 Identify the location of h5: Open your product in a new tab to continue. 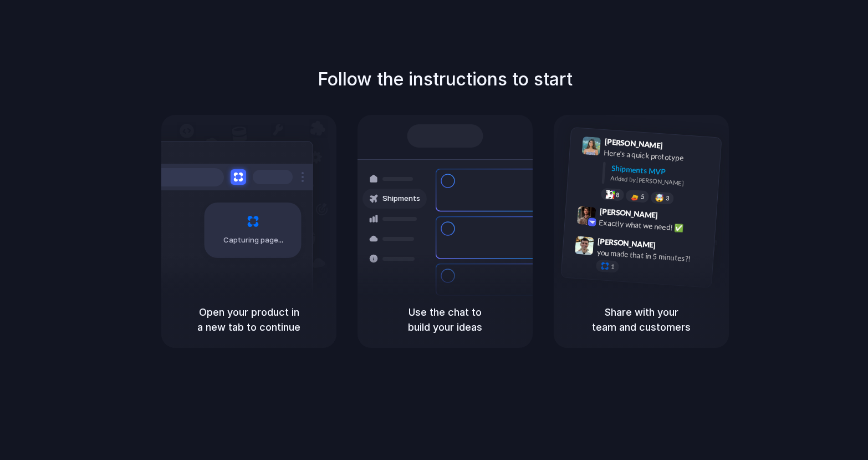
(249, 320).